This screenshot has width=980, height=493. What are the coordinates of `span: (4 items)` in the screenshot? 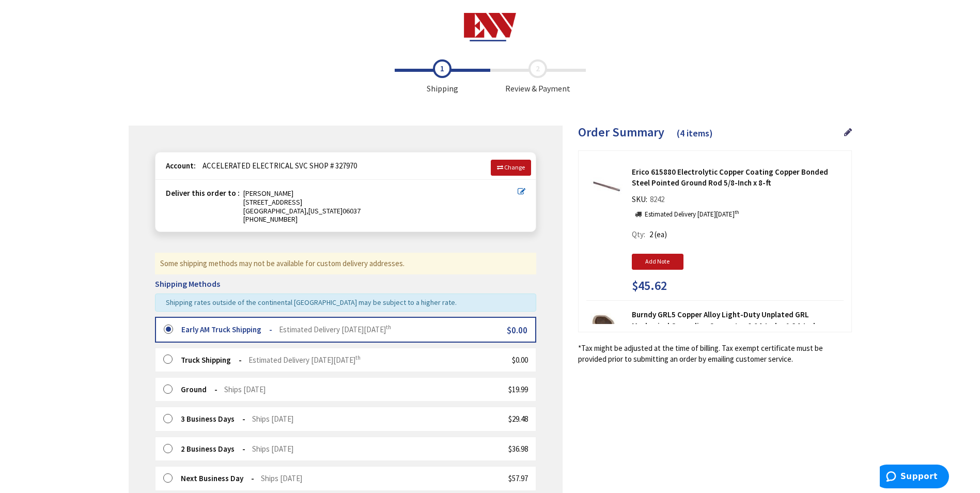 It's located at (695, 133).